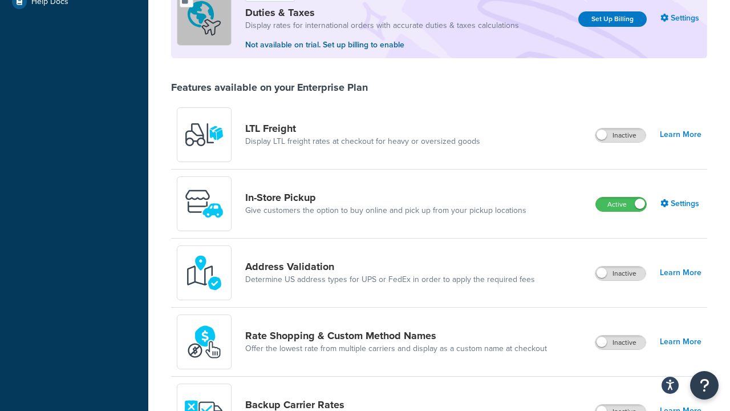 The image size is (730, 411). What do you see at coordinates (269, 87) in the screenshot?
I see `div: Features available on your Enterprise Plan` at bounding box center [269, 87].